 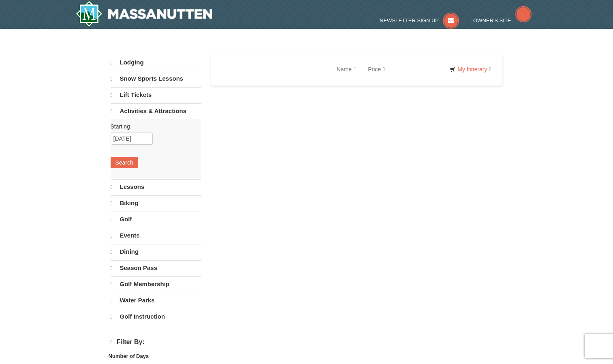 I want to click on img: Massanutten Resort Logo, so click(x=145, y=14).